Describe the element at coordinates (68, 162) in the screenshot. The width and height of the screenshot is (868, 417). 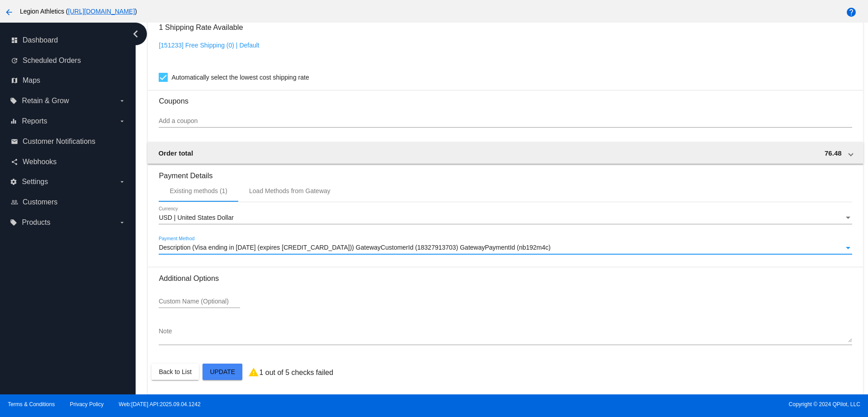
I see `a: share Webhooks` at that location.